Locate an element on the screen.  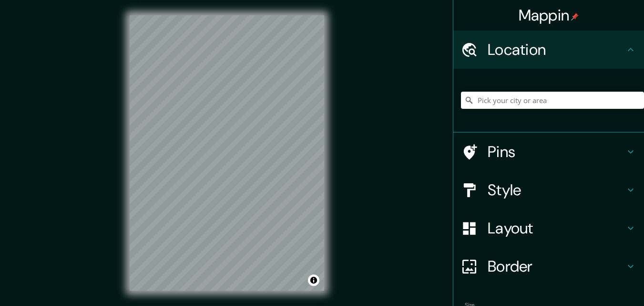
input: Pick your city or area is located at coordinates (553, 100).